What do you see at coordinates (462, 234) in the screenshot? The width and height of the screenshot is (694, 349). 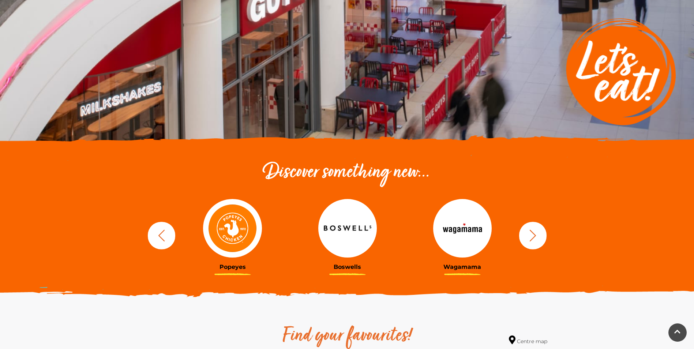 I see `a: Wagamama` at bounding box center [462, 234].